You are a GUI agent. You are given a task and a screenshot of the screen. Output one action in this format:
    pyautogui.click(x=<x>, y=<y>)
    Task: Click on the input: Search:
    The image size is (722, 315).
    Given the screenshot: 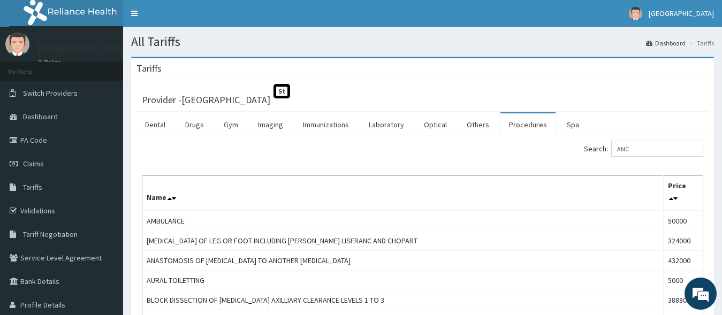 What is the action you would take?
    pyautogui.click(x=657, y=149)
    